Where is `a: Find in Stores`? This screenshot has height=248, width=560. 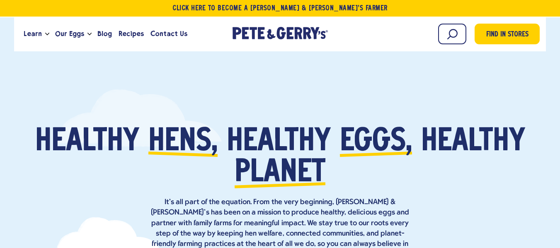 a: Find in Stores is located at coordinates (507, 34).